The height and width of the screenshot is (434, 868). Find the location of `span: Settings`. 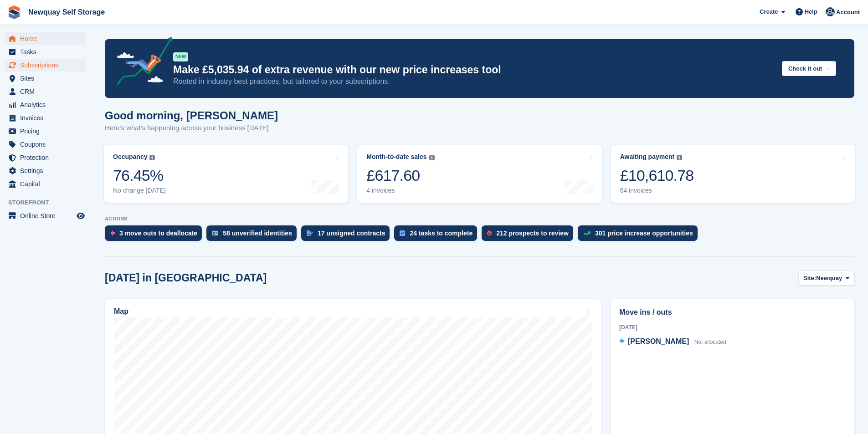

span: Settings is located at coordinates (47, 171).